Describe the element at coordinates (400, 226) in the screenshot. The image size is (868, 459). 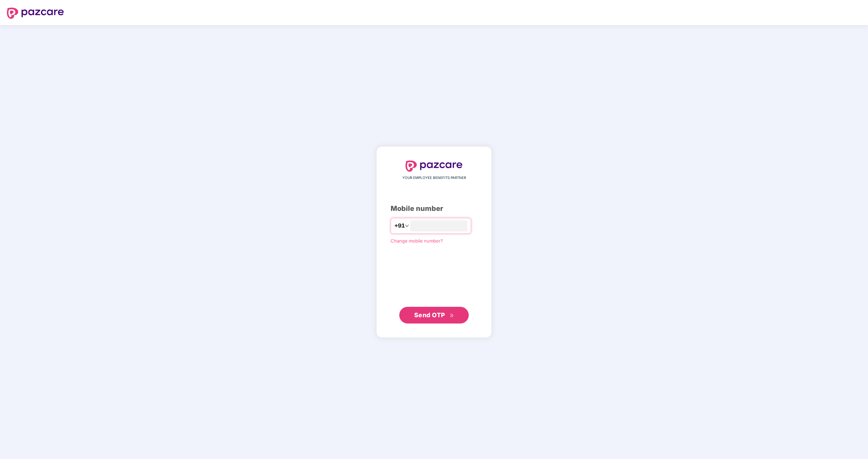
I see `span: +91` at that location.